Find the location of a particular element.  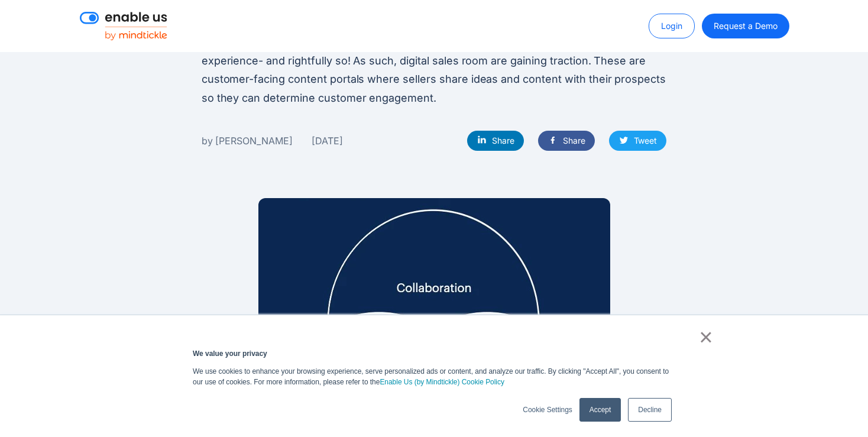

a: Request a Demo is located at coordinates (745, 26).